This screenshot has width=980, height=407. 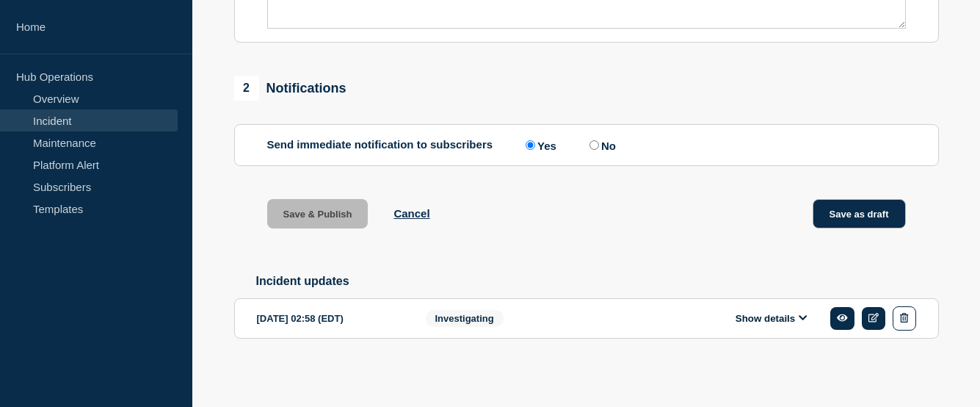 What do you see at coordinates (772, 318) in the screenshot?
I see `button: Show details` at bounding box center [772, 318].